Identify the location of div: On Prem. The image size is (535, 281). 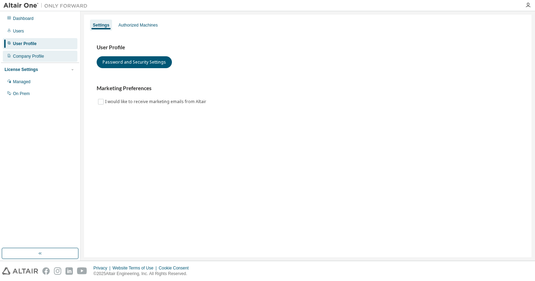
(21, 94).